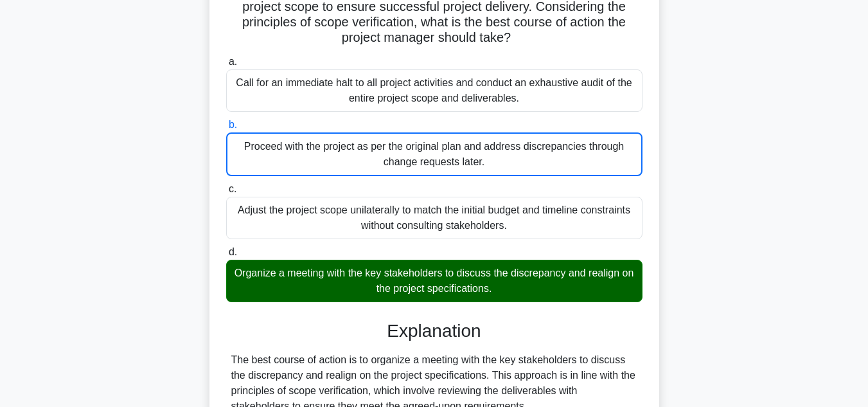 The image size is (868, 407). I want to click on div: Organize a meeting with the key stakeholders to discuss the discrepancy and realign on the projec..., so click(434, 281).